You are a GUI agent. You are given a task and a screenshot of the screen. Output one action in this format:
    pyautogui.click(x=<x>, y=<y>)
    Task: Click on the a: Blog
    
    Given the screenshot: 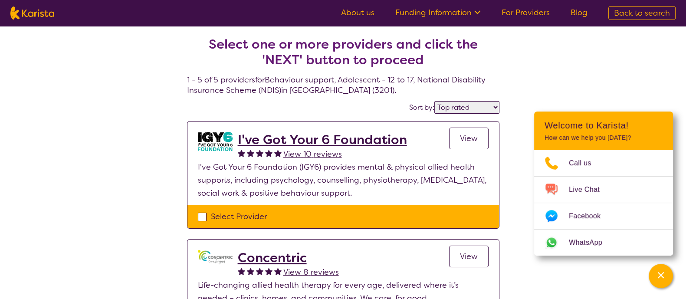 What is the action you would take?
    pyautogui.click(x=579, y=13)
    